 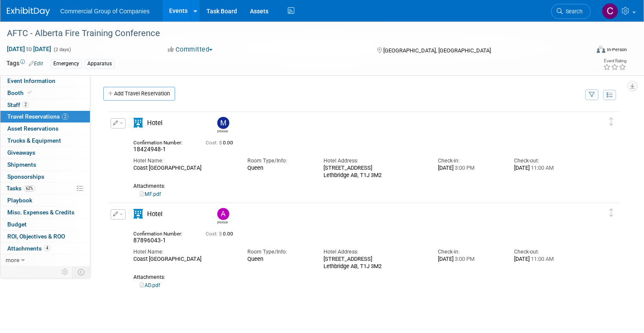 What do you see at coordinates (18, 105) in the screenshot?
I see `span: Staff` at bounding box center [18, 105].